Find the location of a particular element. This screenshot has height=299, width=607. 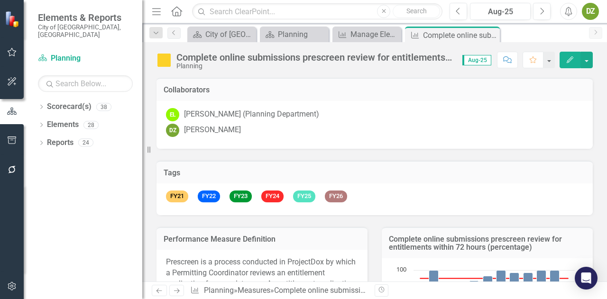

span: Elements & Reports is located at coordinates (85, 18).